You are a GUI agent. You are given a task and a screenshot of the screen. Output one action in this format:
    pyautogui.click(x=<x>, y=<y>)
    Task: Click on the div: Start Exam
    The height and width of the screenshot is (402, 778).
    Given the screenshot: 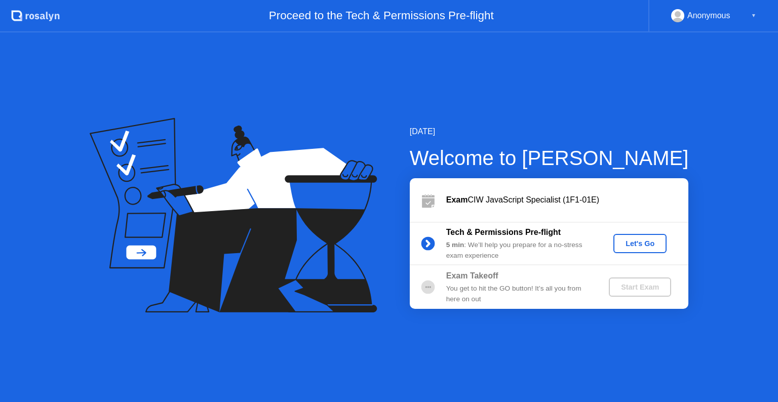 What is the action you would take?
    pyautogui.click(x=639, y=287)
    